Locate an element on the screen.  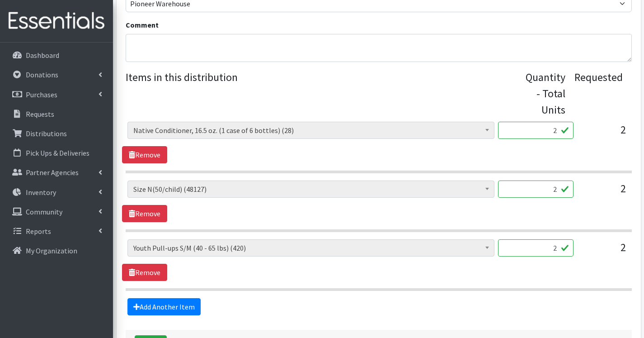
a: Add Another Item is located at coordinates (164, 306).